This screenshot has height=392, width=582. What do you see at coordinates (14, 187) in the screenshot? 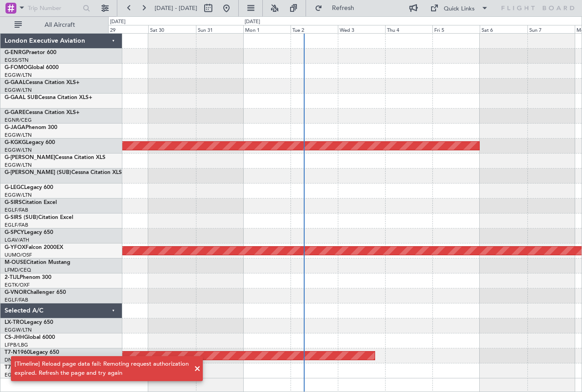
I see `span: G-LEGC` at bounding box center [14, 187].